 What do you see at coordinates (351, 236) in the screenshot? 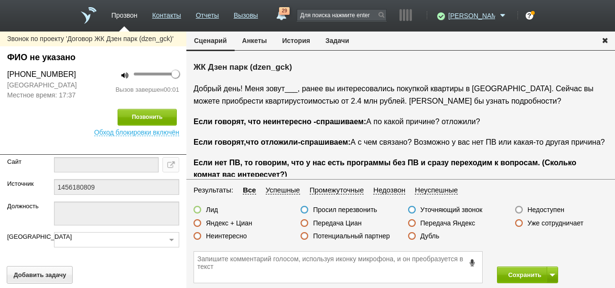
I see `label: Потенциальный партнер` at bounding box center [351, 236].